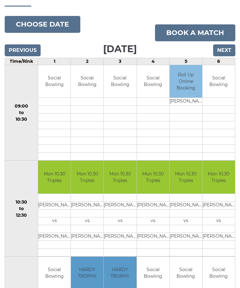  Describe the element at coordinates (42, 25) in the screenshot. I see `button: Choose date` at that location.